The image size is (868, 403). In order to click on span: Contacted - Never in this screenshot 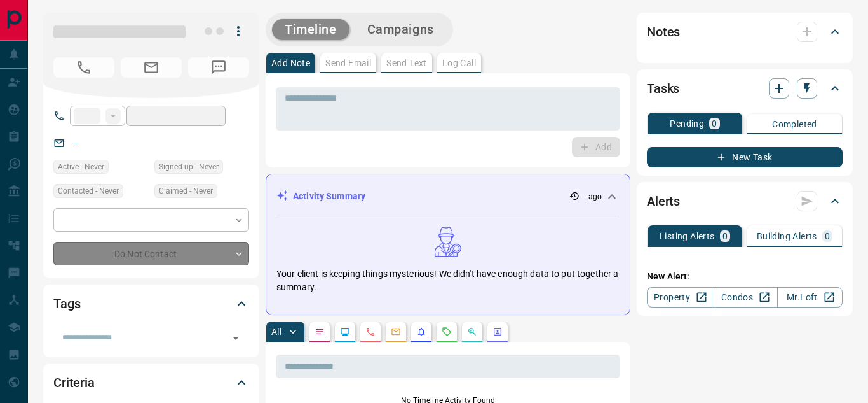, I will do `click(89, 191)`.